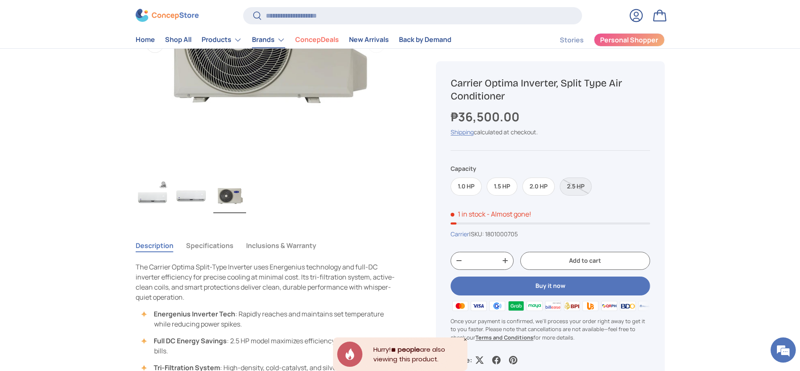  What do you see at coordinates (369, 40) in the screenshot?
I see `a: New Arrivals` at bounding box center [369, 40].